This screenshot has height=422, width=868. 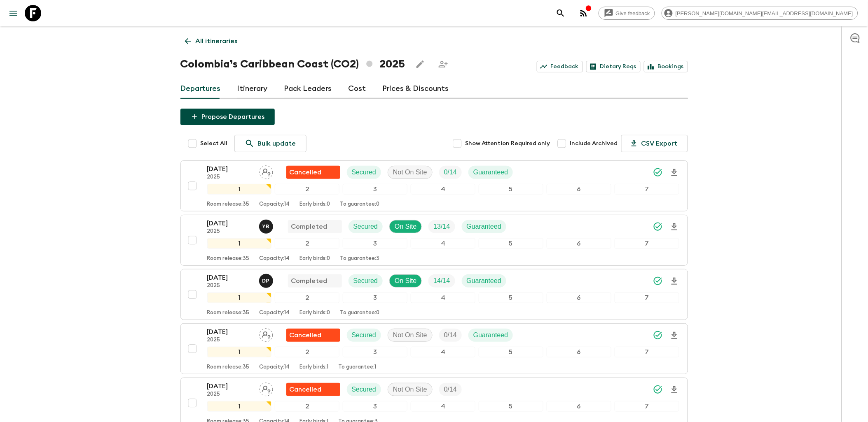 I want to click on a: All itineraries, so click(x=212, y=41).